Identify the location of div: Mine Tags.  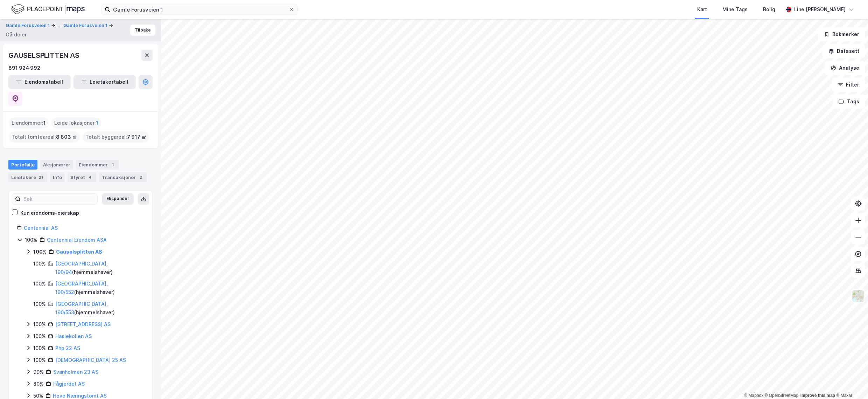
(735, 9).